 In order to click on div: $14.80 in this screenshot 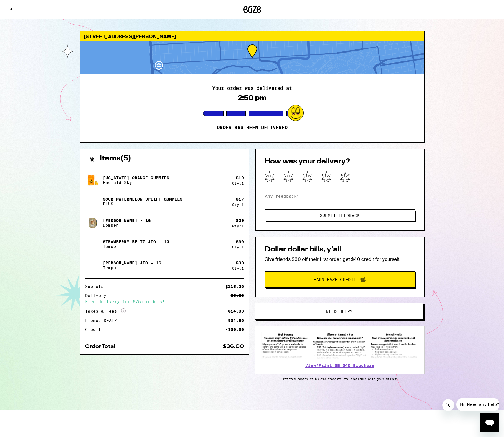, I will do `click(236, 311)`.